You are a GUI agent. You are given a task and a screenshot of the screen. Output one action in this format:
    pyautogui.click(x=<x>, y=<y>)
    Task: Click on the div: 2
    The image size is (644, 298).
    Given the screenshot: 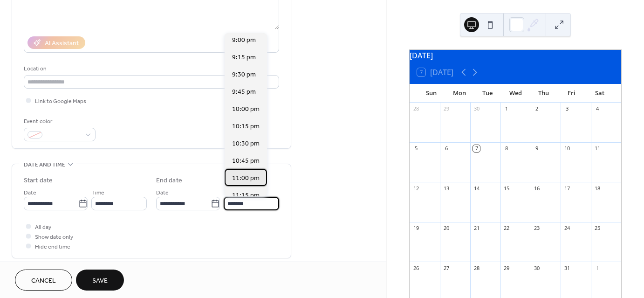 What is the action you would take?
    pyautogui.click(x=537, y=109)
    